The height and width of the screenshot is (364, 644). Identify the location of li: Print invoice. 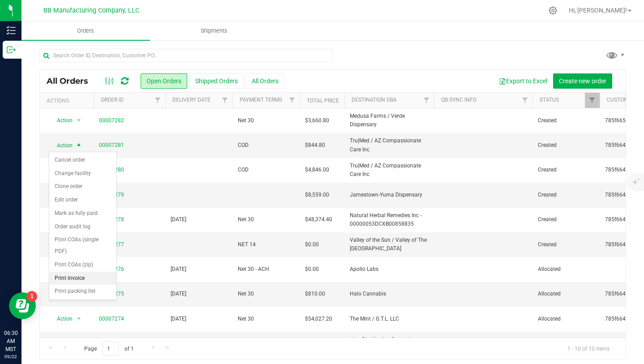
(83, 279).